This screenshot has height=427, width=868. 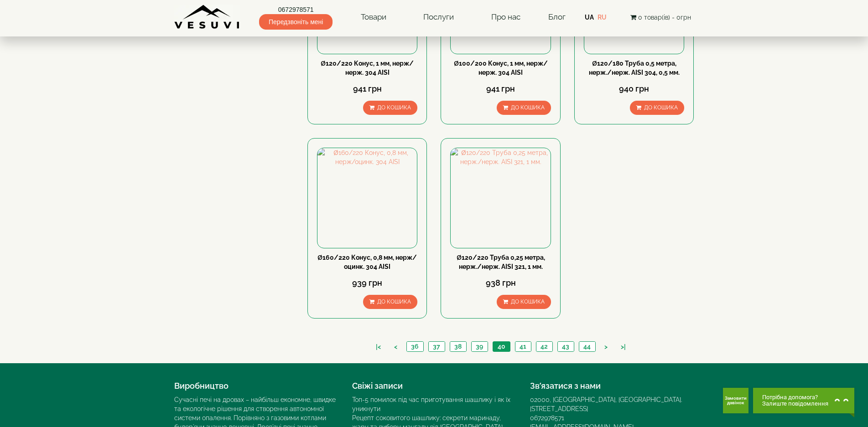 I want to click on img: Завод VESUVI, so click(x=207, y=17).